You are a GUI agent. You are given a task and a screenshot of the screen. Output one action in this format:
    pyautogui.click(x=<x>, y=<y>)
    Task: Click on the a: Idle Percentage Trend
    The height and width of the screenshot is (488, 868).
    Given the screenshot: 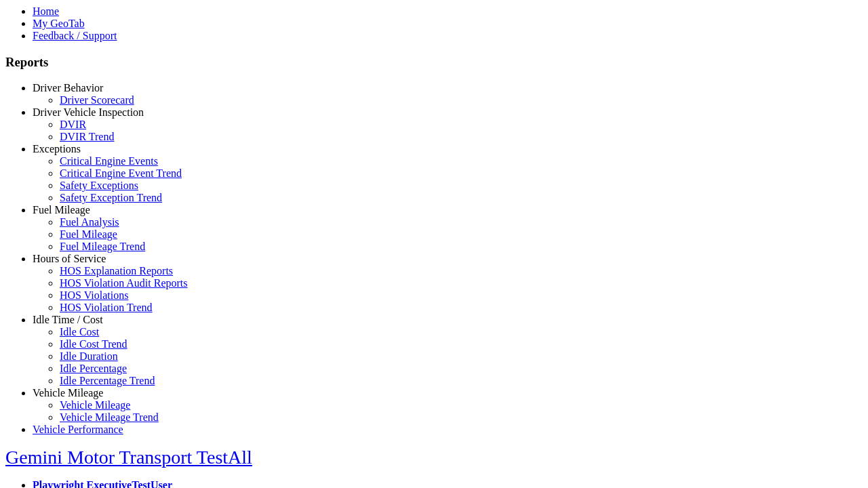 What is the action you would take?
    pyautogui.click(x=107, y=380)
    